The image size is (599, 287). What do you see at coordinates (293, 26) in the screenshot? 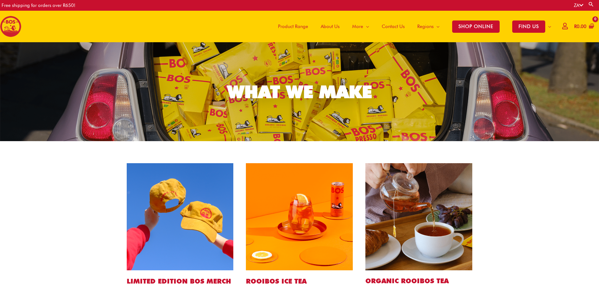
I see `span: Product Range` at bounding box center [293, 26].